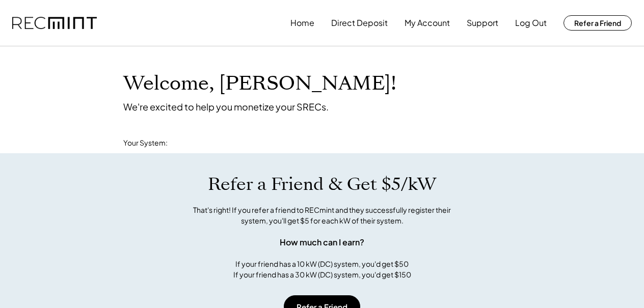 The height and width of the screenshot is (308, 644). I want to click on h1: Refer a Friend & Get $5/kW, so click(322, 184).